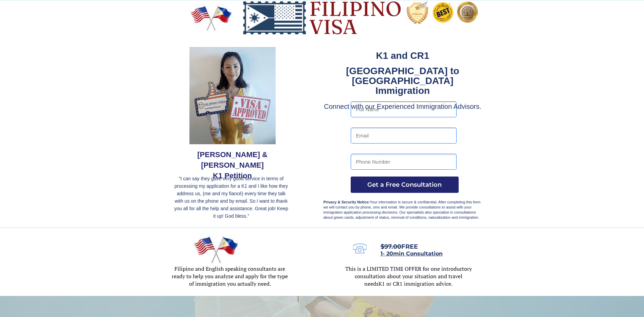  What do you see at coordinates (399, 246) in the screenshot?
I see `span: FREE` at bounding box center [399, 246].